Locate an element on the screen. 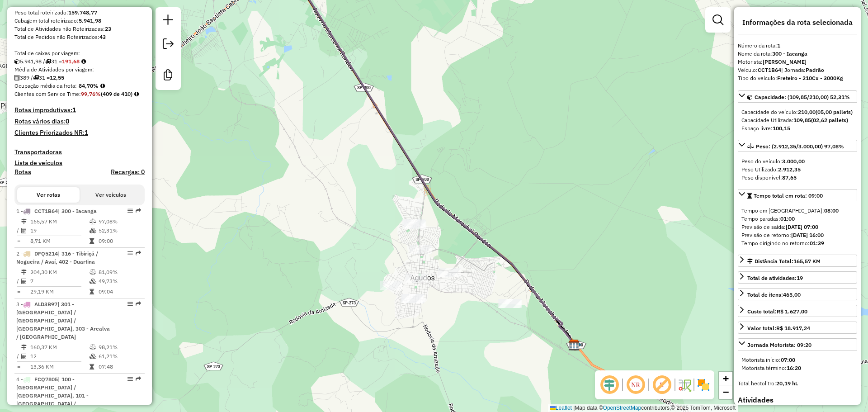 Image resolution: width=868 pixels, height=412 pixels. td: 97,08% is located at coordinates (119, 222).